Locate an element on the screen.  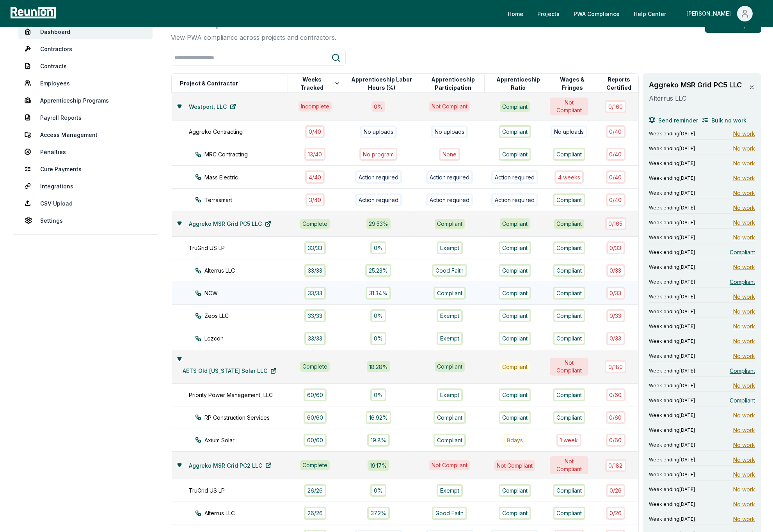
div: 8 day s is located at coordinates (515, 440).